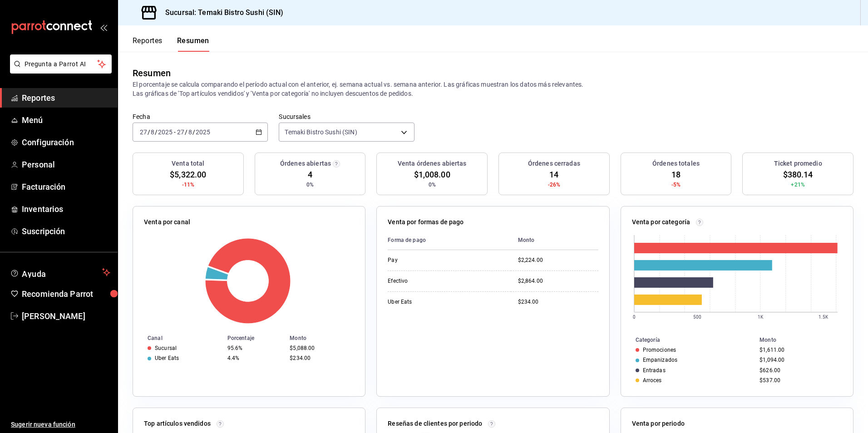  What do you see at coordinates (66, 293) in the screenshot?
I see `span: Recomienda Parrot` at bounding box center [66, 293].